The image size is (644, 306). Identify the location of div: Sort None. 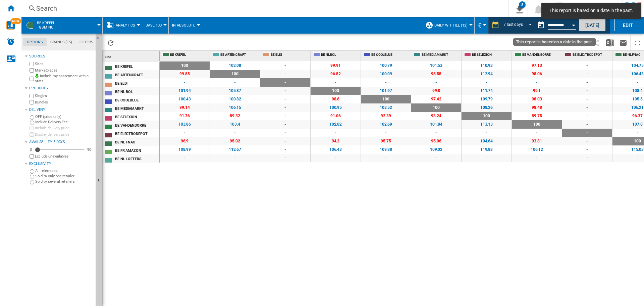
(132, 56).